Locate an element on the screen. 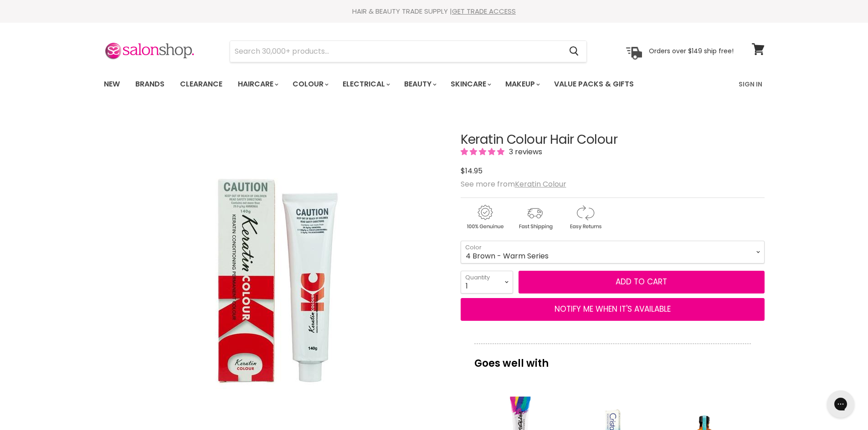 Image resolution: width=868 pixels, height=430 pixels. p: Orders over $149 ship free! is located at coordinates (691, 51).